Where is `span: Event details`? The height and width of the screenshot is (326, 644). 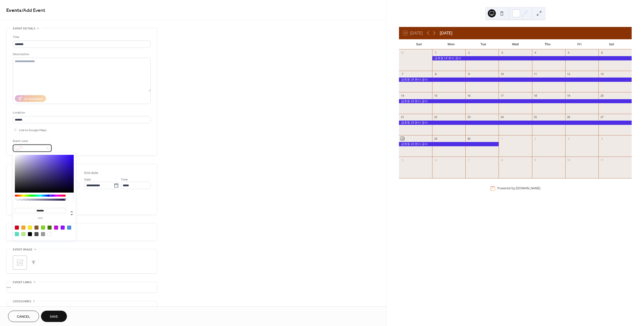
span: Event details is located at coordinates (24, 28).